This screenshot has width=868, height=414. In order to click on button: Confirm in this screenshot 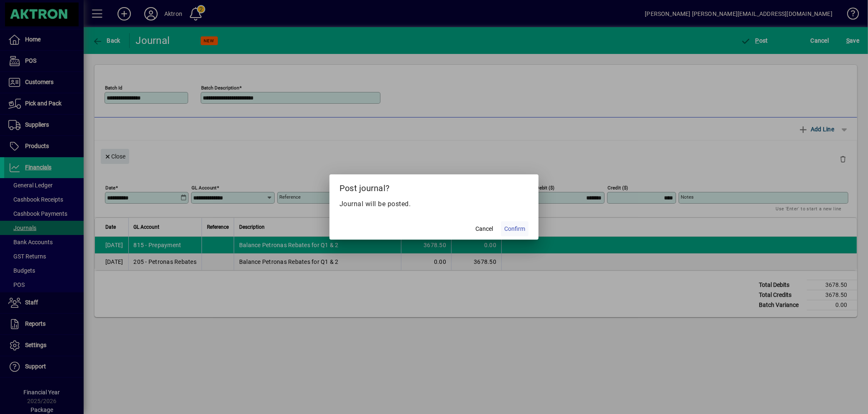, I will do `click(515, 228)`.